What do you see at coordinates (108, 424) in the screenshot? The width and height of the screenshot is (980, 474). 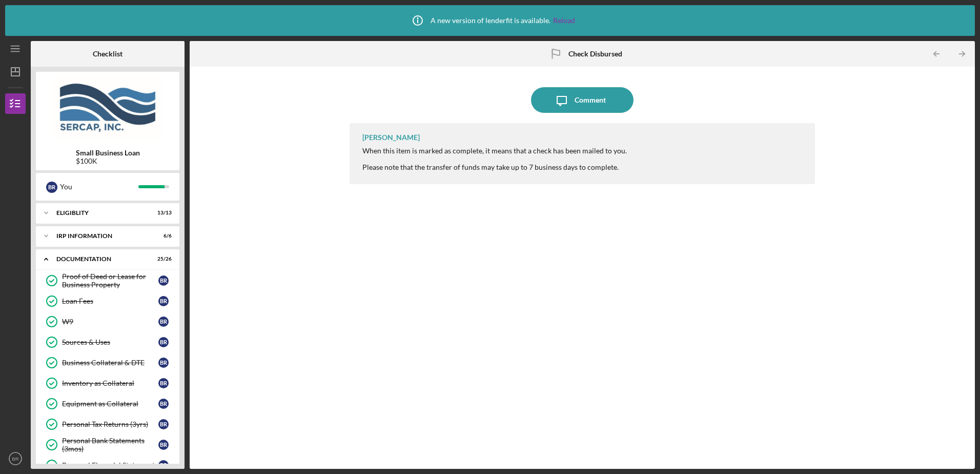 I see `a: Personal Tax Returns (3yrs)BR` at bounding box center [108, 424].